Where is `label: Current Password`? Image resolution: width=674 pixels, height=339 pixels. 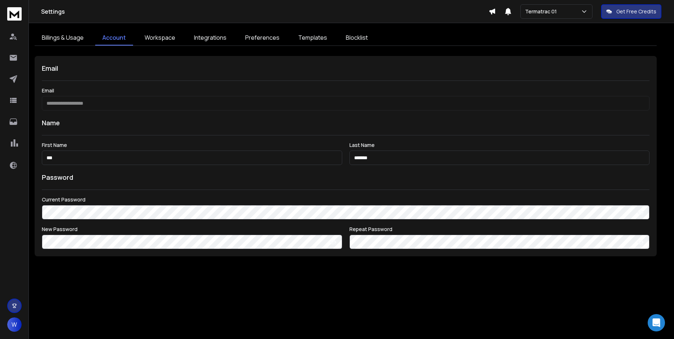
label: Current Password is located at coordinates (345, 199).